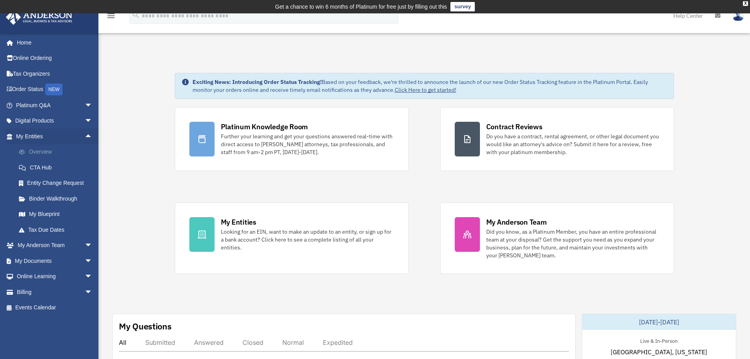 The width and height of the screenshot is (750, 359). Describe the element at coordinates (57, 183) in the screenshot. I see `a: Entity Change Request` at that location.